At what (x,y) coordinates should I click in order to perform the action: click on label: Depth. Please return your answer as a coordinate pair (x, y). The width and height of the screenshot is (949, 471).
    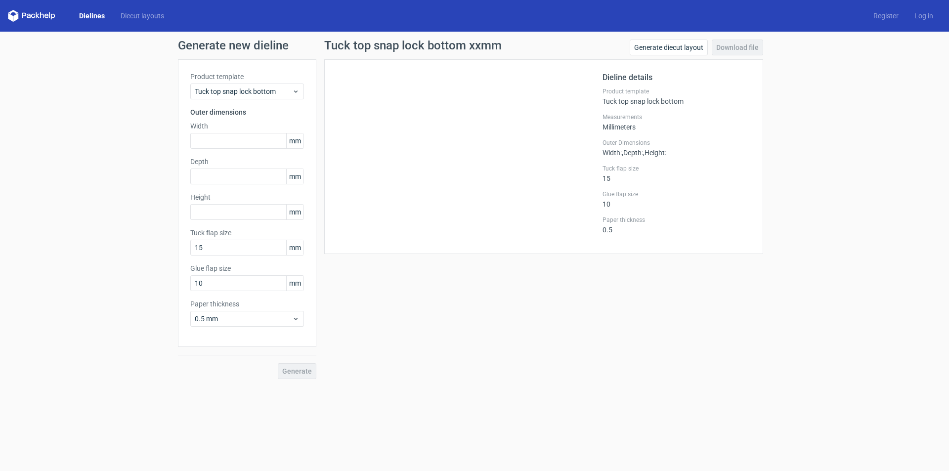
    Looking at the image, I should click on (247, 162).